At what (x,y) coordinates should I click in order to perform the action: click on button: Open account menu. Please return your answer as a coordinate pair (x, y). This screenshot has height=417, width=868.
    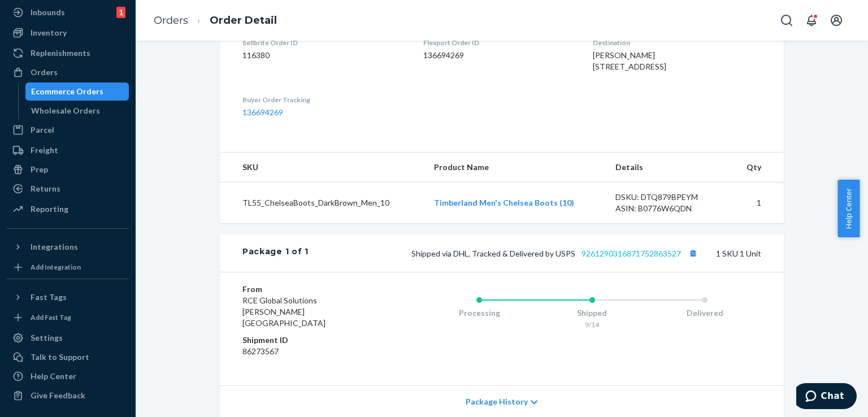
    Looking at the image, I should click on (837, 20).